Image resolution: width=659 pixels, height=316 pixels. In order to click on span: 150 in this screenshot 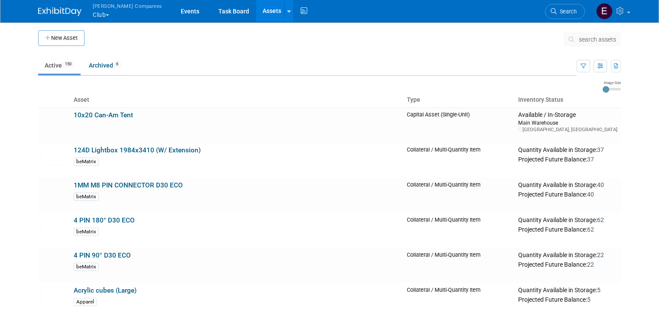, I will do `click(68, 64)`.